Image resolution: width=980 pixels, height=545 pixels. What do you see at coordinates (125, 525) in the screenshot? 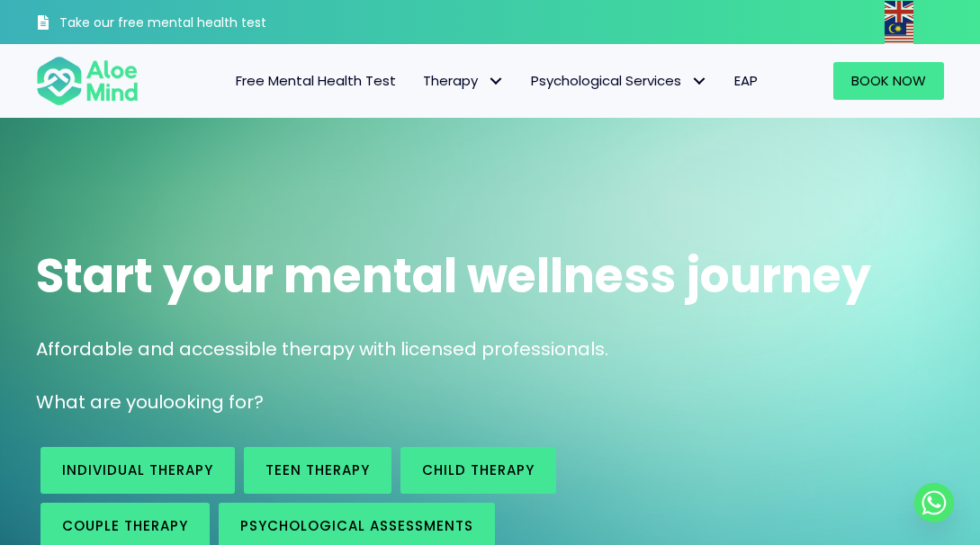
I see `span: Couple therapy` at bounding box center [125, 525].